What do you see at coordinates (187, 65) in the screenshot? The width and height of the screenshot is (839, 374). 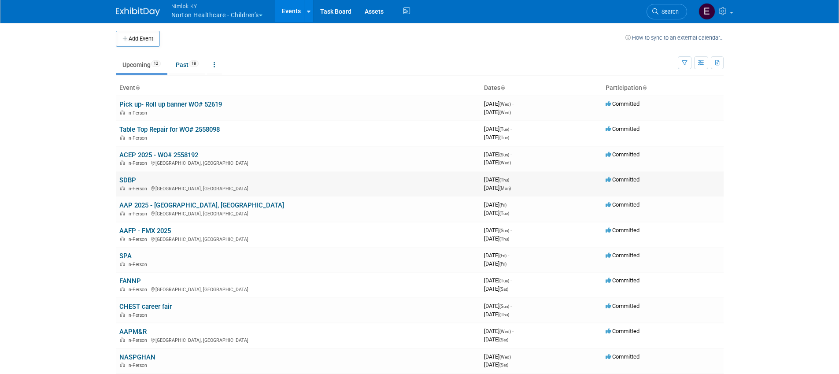 I see `a: Past18` at bounding box center [187, 65].